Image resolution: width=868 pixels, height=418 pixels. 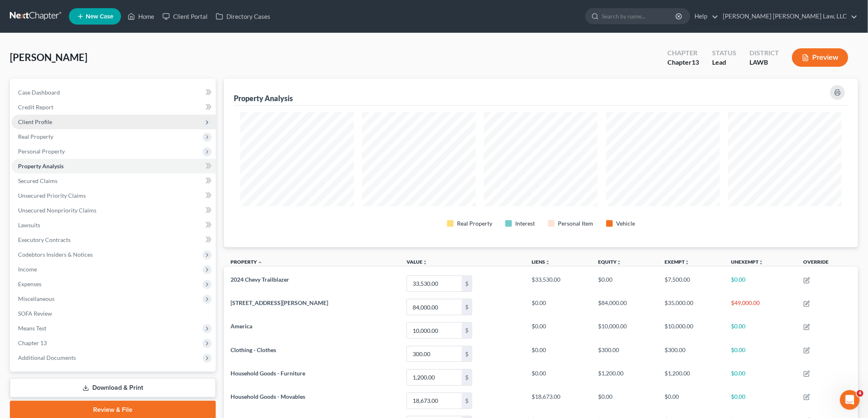 What do you see at coordinates (695, 62) in the screenshot?
I see `span: 13` at bounding box center [695, 62].